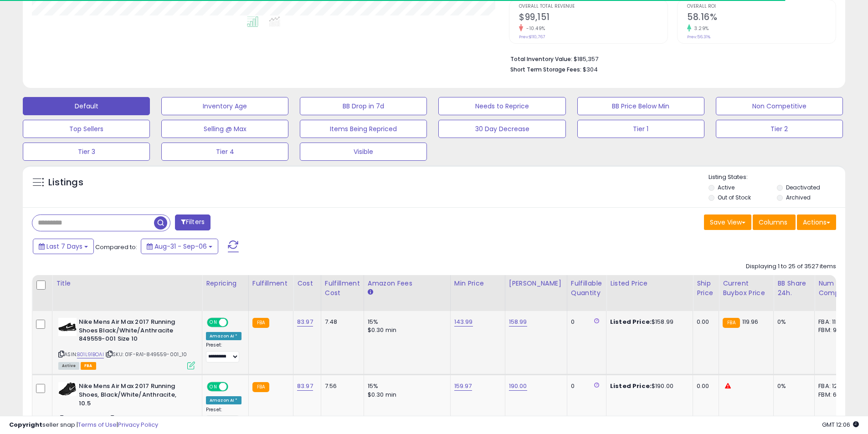 This screenshot has width=868, height=434. I want to click on div: FBM: 6, so click(833, 395).